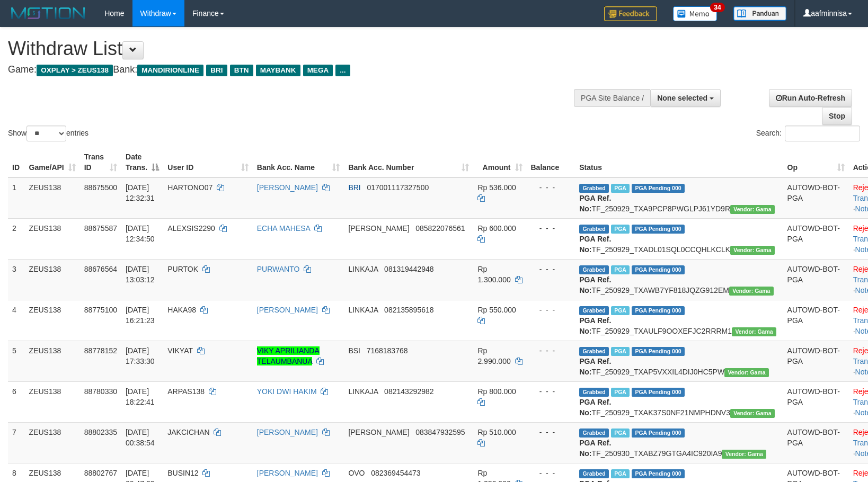 This screenshot has width=868, height=482. I want to click on td: TF_250930_TXABZ79GTGA4IC920IA9, so click(679, 442).